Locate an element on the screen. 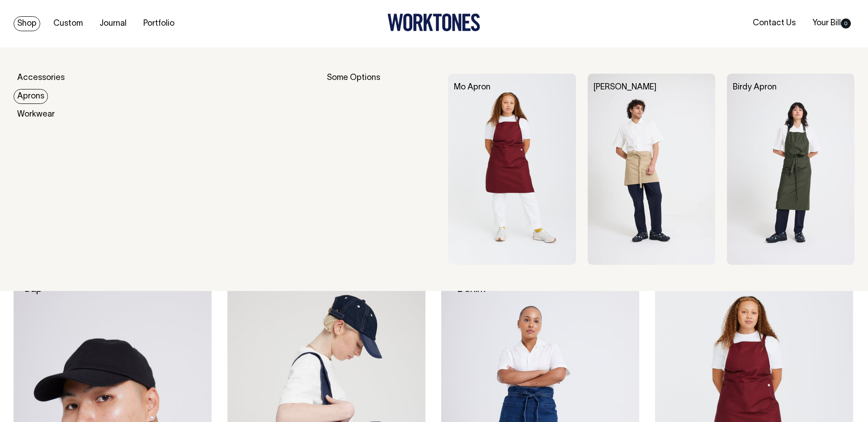 Image resolution: width=868 pixels, height=422 pixels. div: Some Options is located at coordinates (382, 169).